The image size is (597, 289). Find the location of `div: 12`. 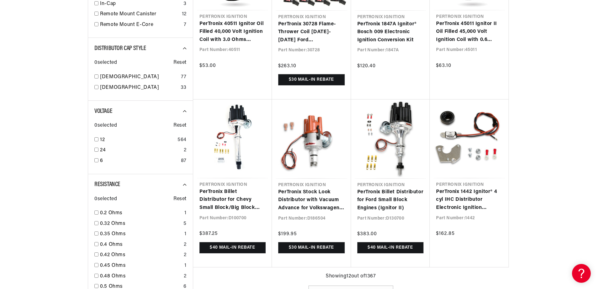

div: 12 is located at coordinates (184, 14).